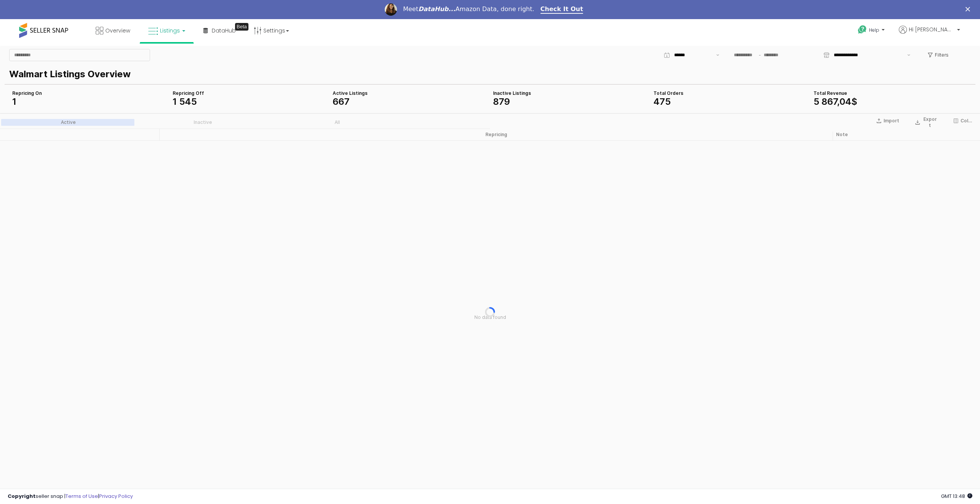  Describe the element at coordinates (391, 9) in the screenshot. I see `img: Profile image for Georgie` at that location.